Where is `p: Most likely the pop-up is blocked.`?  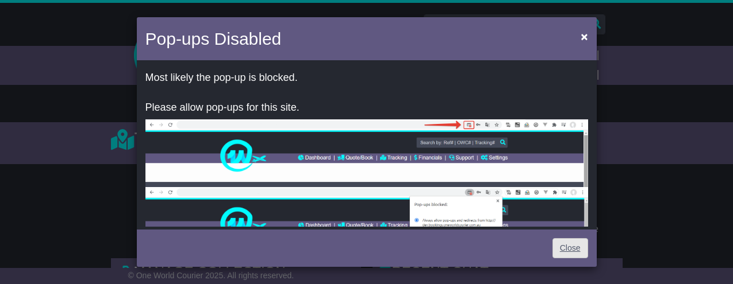 p: Most likely the pop-up is blocked. is located at coordinates (367, 78).